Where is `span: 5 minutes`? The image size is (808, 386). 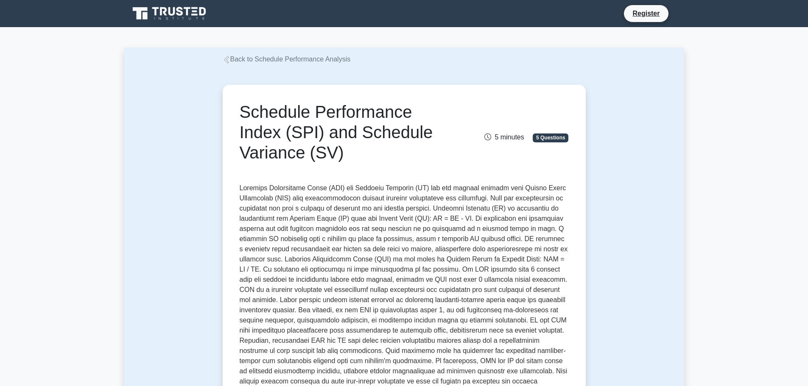
span: 5 minutes is located at coordinates (504, 137).